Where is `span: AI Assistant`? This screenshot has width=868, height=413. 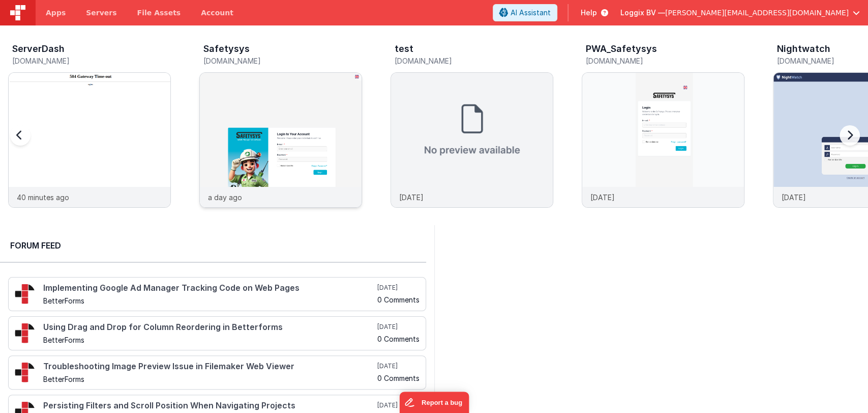
span: AI Assistant is located at coordinates (531, 13).